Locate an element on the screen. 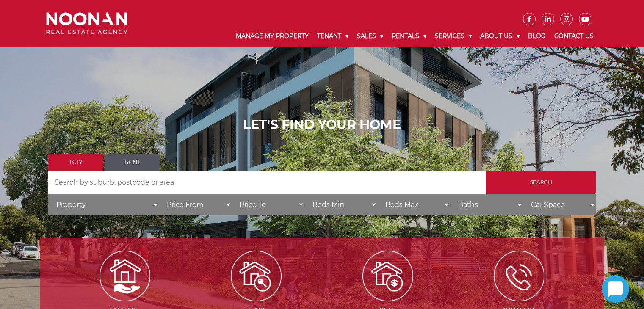 This screenshot has height=309, width=644. a: Buy is located at coordinates (76, 162).